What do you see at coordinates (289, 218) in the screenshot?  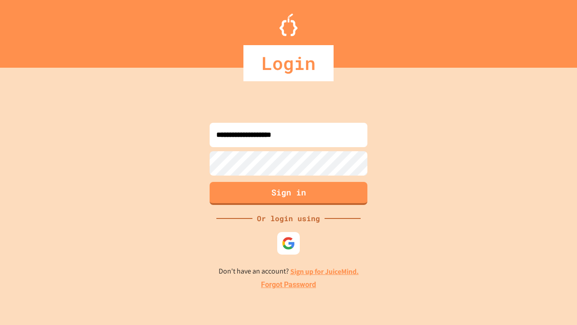 I see `div: Or login using` at bounding box center [289, 218].